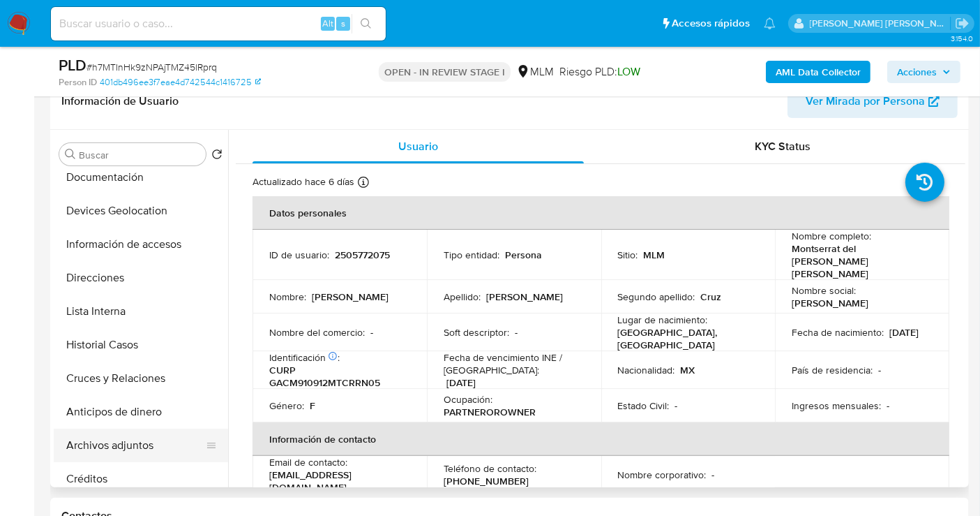  I want to click on p: Actualizado hace 6 días, so click(304, 182).